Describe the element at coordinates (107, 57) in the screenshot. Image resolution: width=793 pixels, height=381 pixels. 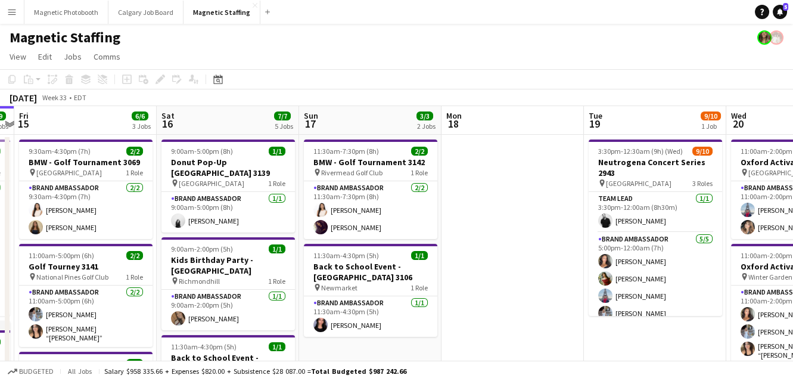
I see `span: Comms` at that location.